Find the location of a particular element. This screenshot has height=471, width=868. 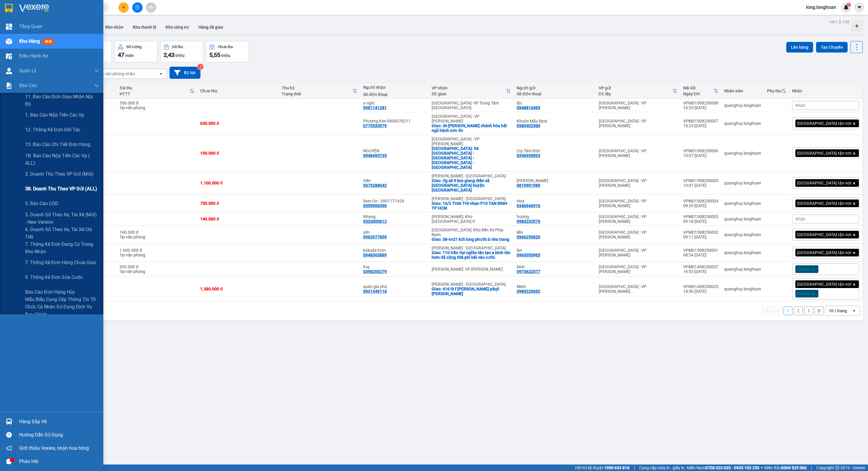

div: 0356939893 is located at coordinates (528, 155).